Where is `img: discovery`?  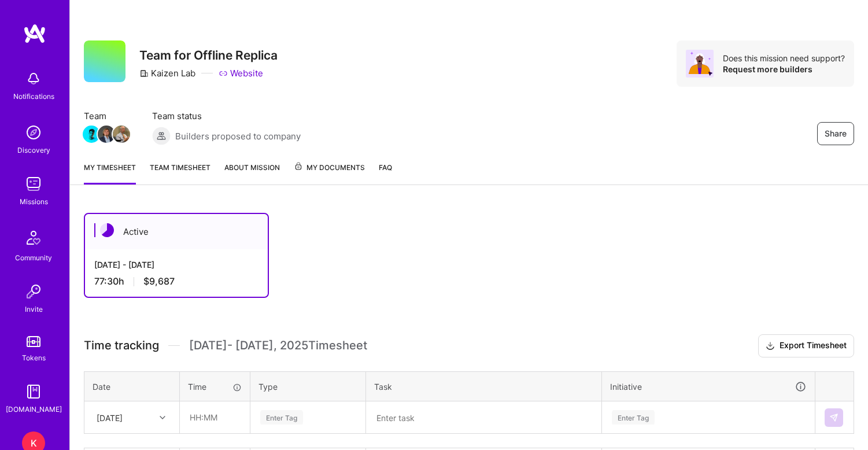 img: discovery is located at coordinates (34, 132).